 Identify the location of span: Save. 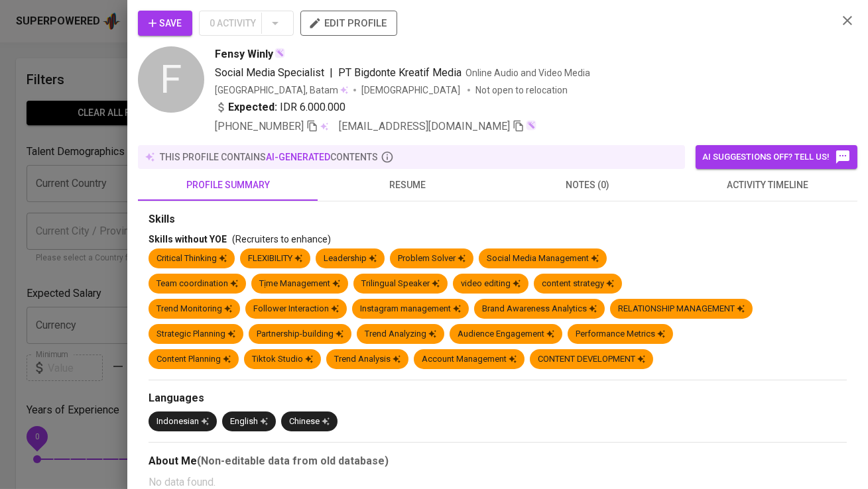
(165, 23).